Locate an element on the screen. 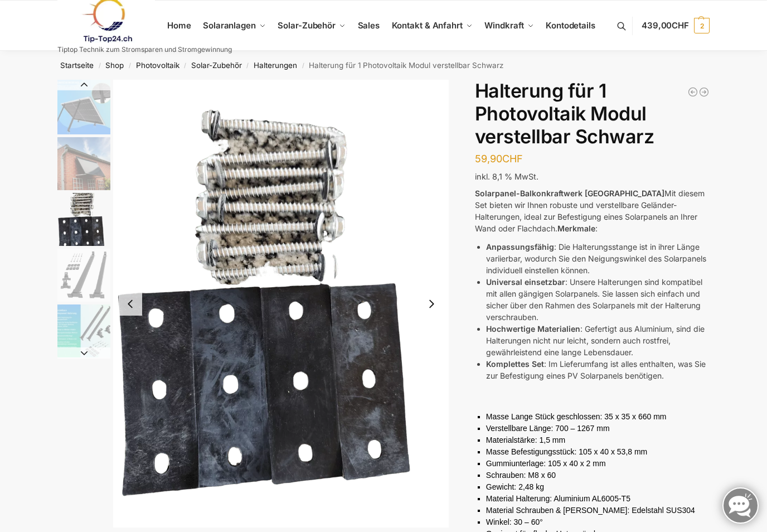 The width and height of the screenshot is (767, 532). span: Kontodetails is located at coordinates (570, 25).